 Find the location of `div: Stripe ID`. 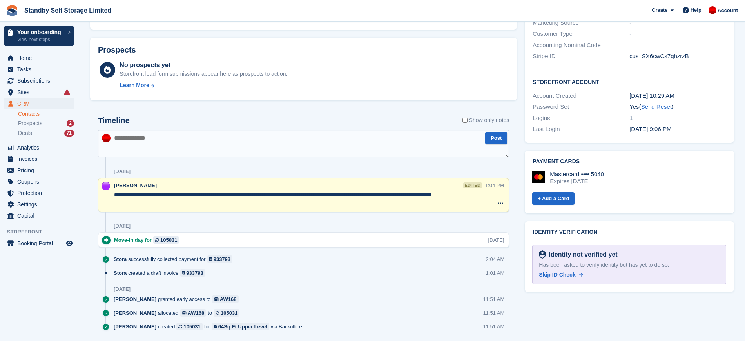

div: Stripe ID is located at coordinates (581, 56).